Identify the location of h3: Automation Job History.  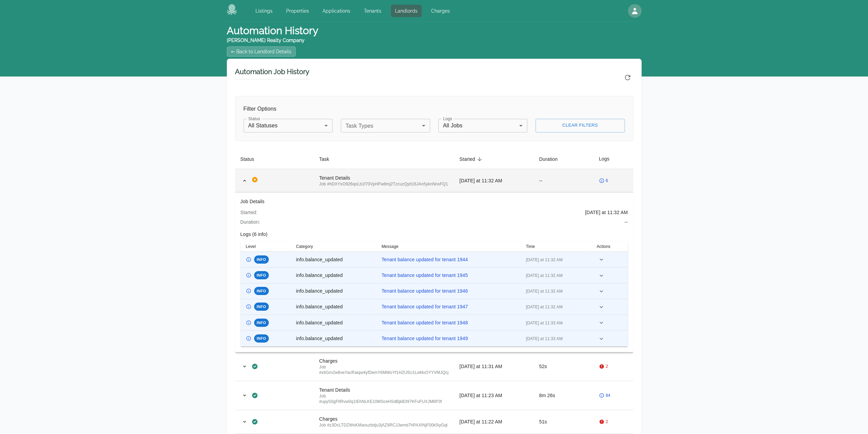
(272, 73).